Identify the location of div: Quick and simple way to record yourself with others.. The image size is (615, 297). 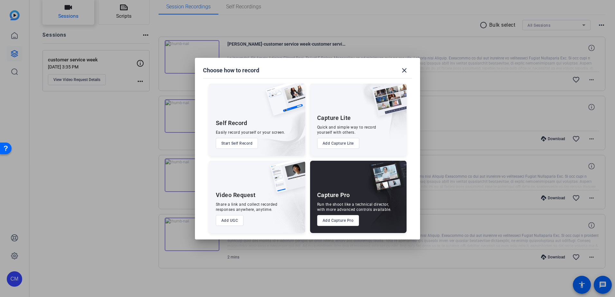
(347, 130).